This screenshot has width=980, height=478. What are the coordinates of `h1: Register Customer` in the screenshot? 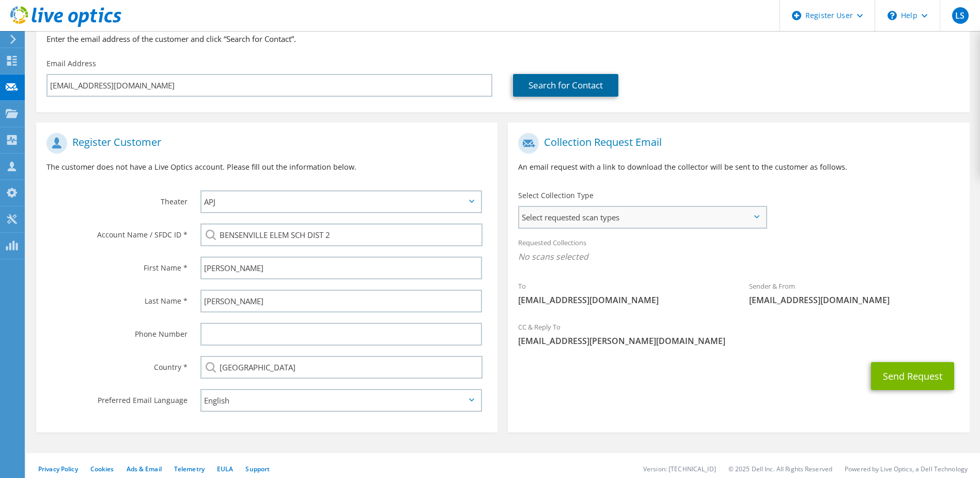 It's located at (264, 143).